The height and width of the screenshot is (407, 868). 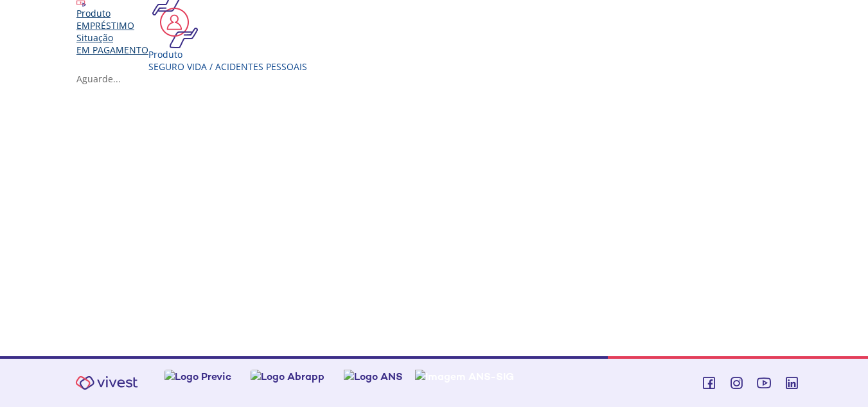 What do you see at coordinates (373, 376) in the screenshot?
I see `img: Logo ANS` at bounding box center [373, 376].